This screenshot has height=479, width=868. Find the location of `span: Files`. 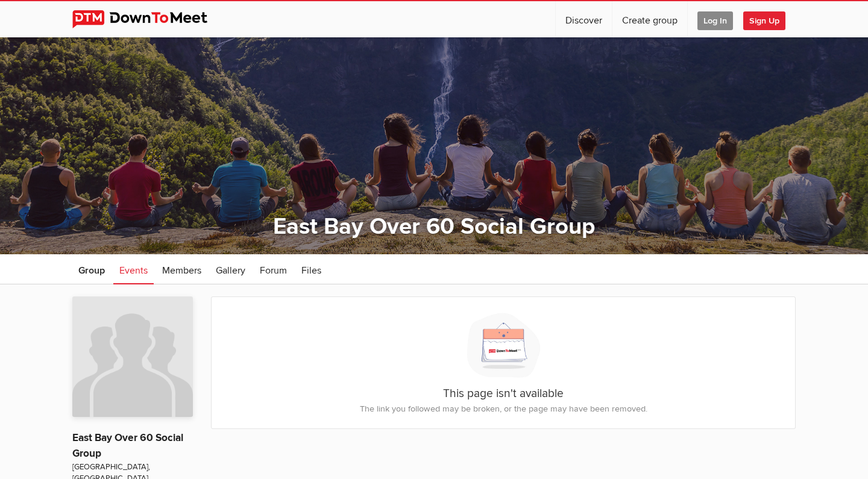

span: Files is located at coordinates (311, 270).